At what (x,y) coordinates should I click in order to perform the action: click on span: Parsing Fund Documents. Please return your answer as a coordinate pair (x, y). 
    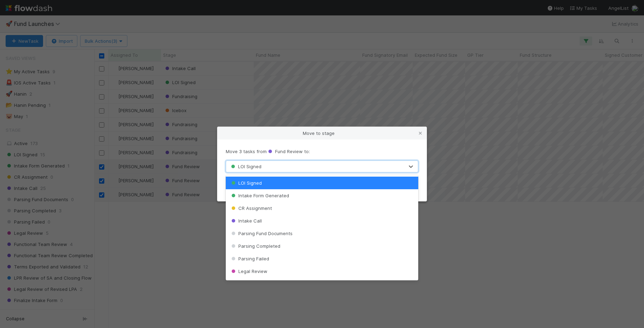
    Looking at the image, I should click on (261, 233).